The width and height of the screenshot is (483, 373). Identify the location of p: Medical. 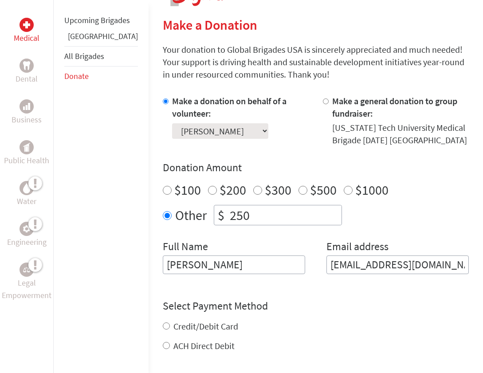
(27, 38).